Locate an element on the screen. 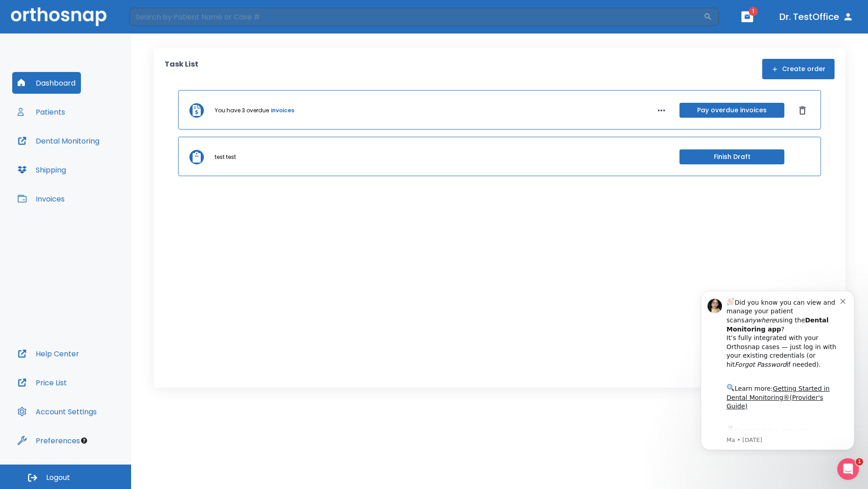  button: Shipping is located at coordinates (41, 170).